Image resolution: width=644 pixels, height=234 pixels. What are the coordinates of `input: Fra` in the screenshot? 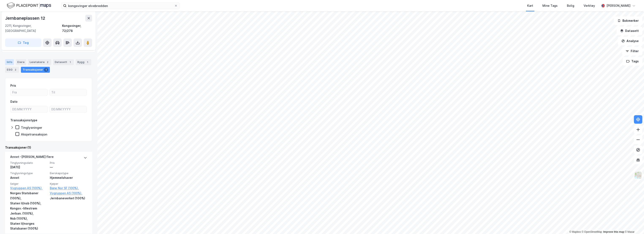 It's located at (29, 93).